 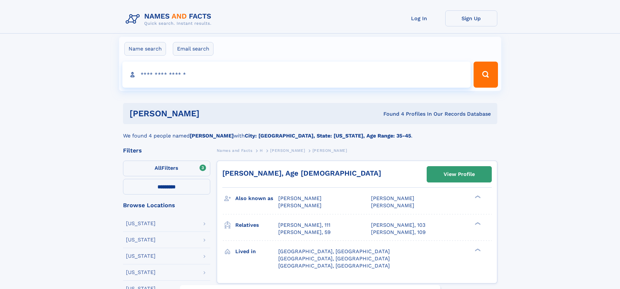 What do you see at coordinates (167, 150) in the screenshot?
I see `div: Filters` at bounding box center [167, 150].